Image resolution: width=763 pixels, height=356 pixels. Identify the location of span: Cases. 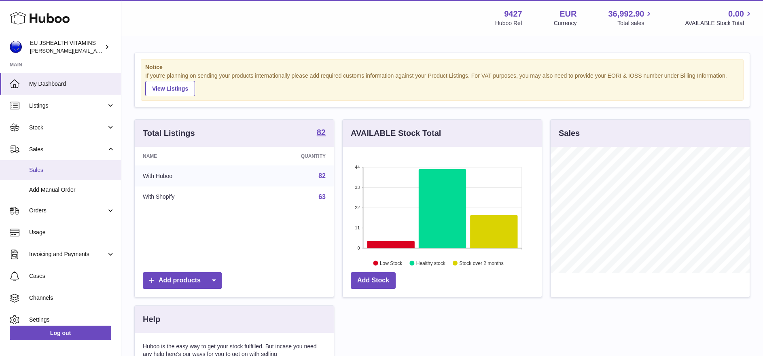
(72, 276).